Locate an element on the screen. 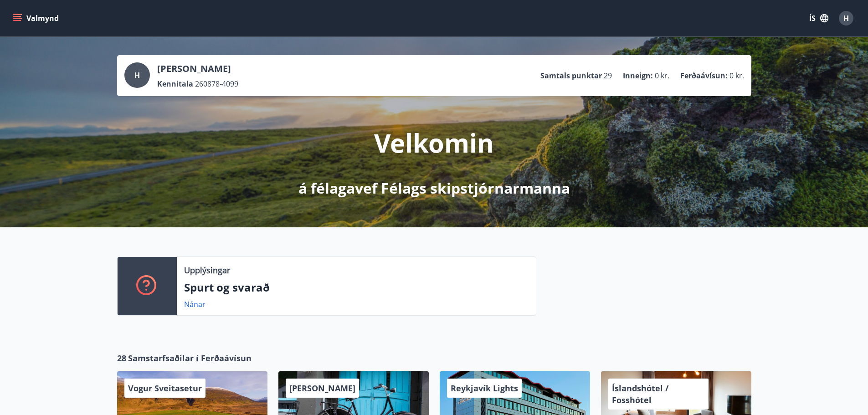 Image resolution: width=868 pixels, height=415 pixels. p: á félagavef Félags skipstjórnarmanna is located at coordinates (434, 188).